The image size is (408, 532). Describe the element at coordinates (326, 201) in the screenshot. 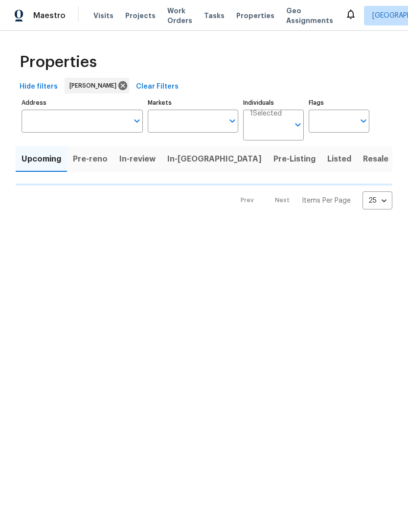

I see `p: Items Per Page` at that location.